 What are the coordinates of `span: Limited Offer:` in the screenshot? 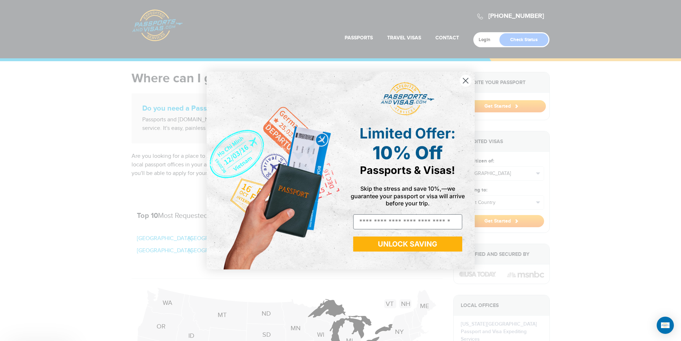 It's located at (408, 133).